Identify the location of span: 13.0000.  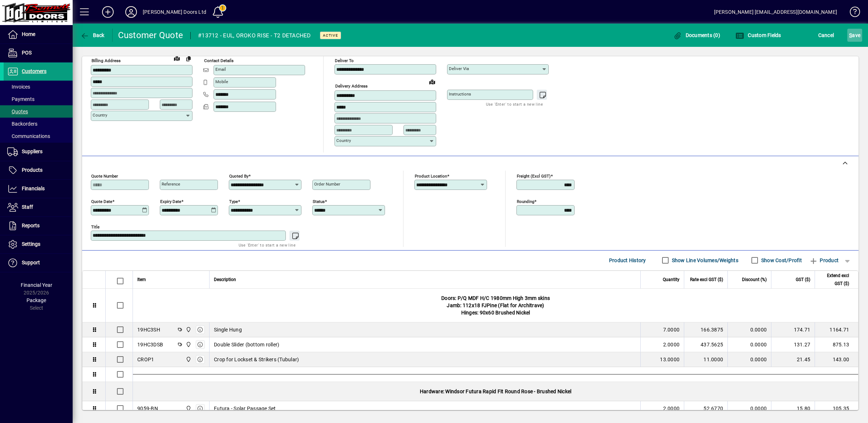
(670, 359).